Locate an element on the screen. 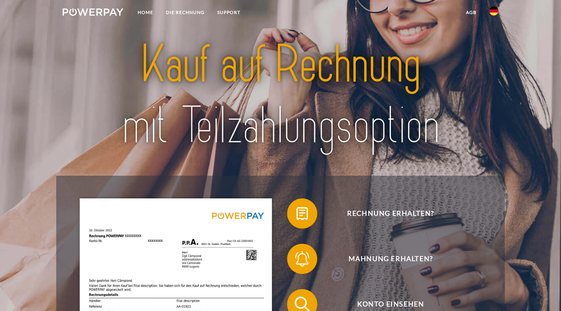 Image resolution: width=561 pixels, height=311 pixels. a: Mahnung erhalten? is located at coordinates (385, 259).